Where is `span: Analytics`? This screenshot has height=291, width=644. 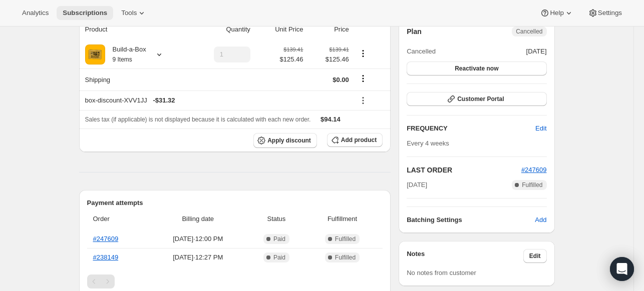
span: Analytics is located at coordinates (35, 13).